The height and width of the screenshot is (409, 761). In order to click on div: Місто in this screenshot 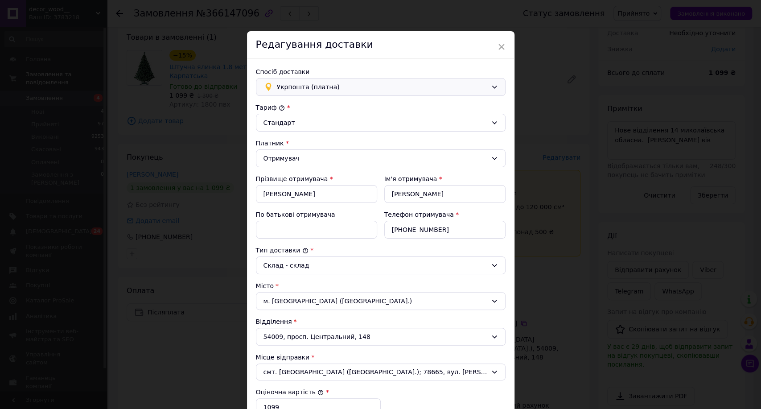, I will do `click(381, 286)`.